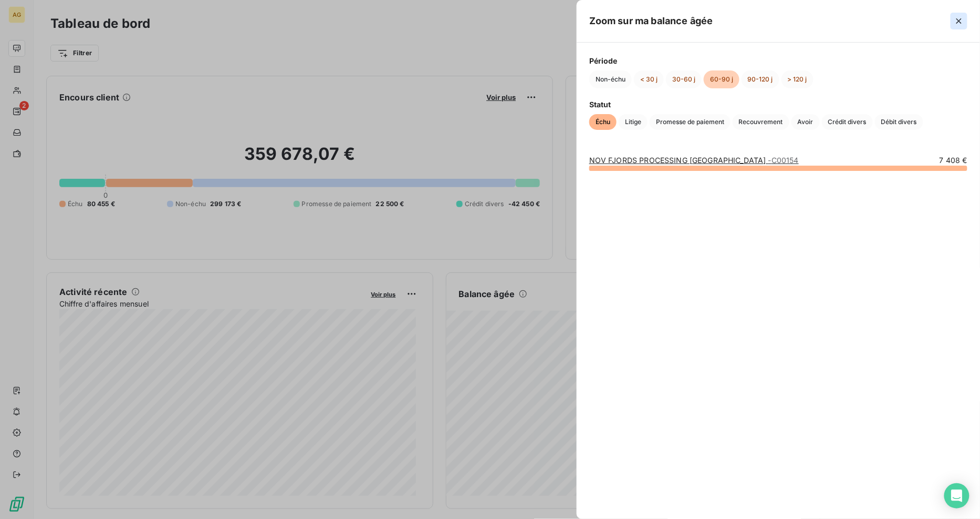  I want to click on span: Crédit divers, so click(848, 122).